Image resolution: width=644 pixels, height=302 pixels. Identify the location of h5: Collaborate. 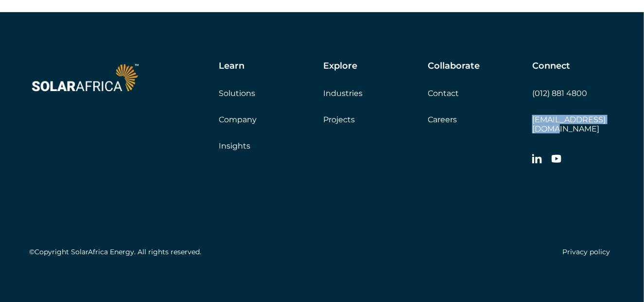
(454, 67).